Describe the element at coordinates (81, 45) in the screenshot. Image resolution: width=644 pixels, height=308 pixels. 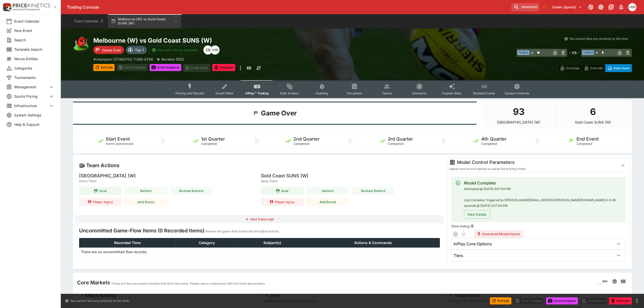
I see `img: australian_rules.png` at that location.